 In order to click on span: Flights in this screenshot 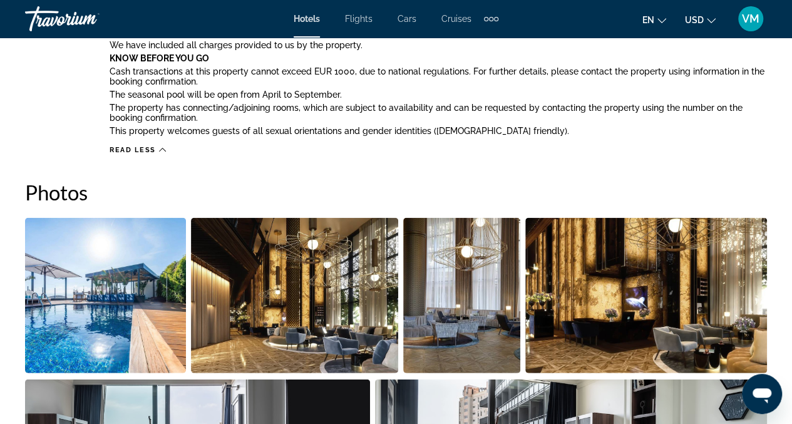, I will do `click(359, 19)`.